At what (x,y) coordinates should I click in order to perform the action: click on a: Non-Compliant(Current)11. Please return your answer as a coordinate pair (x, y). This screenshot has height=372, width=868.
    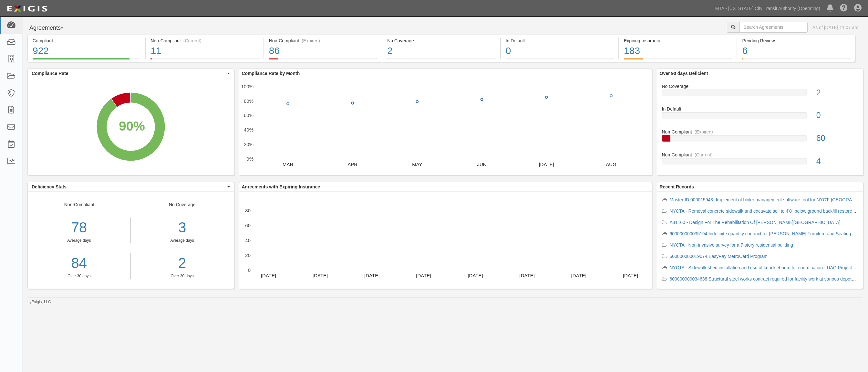
    Looking at the image, I should click on (205, 60).